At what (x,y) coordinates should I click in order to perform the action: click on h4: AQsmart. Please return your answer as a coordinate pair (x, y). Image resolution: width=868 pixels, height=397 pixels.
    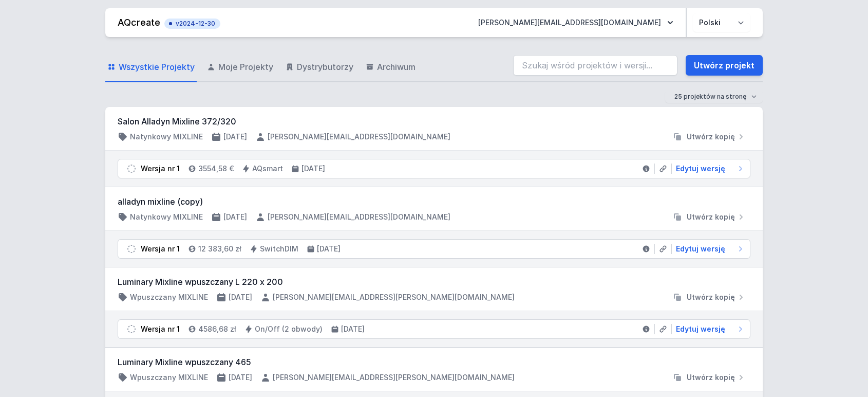
    Looking at the image, I should click on (267, 168).